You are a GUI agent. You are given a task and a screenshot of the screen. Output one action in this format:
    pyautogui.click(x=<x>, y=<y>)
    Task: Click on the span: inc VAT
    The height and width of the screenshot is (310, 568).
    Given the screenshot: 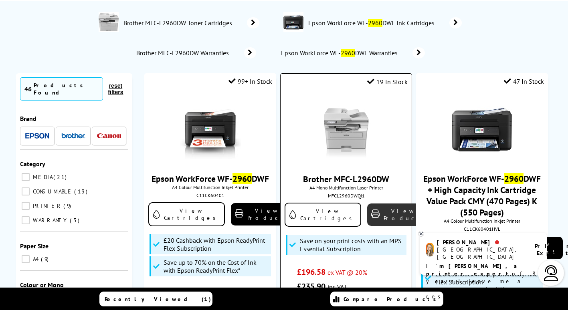 What is the action you would take?
    pyautogui.click(x=337, y=287)
    